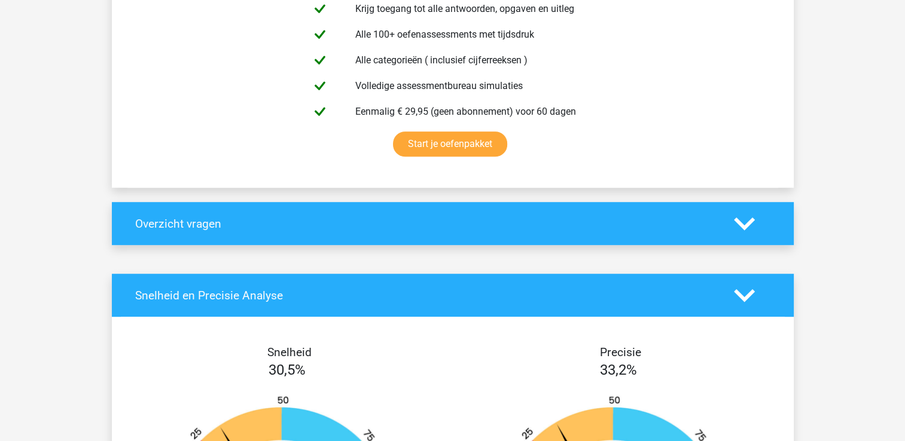 The height and width of the screenshot is (441, 905). I want to click on h4: Precisie, so click(621, 352).